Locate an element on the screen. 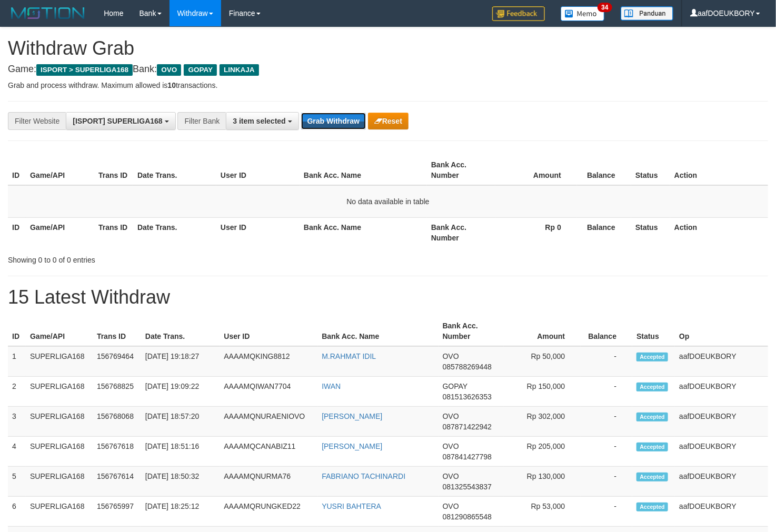 This screenshot has width=776, height=532. img: Button%20Memo.svg is located at coordinates (583, 14).